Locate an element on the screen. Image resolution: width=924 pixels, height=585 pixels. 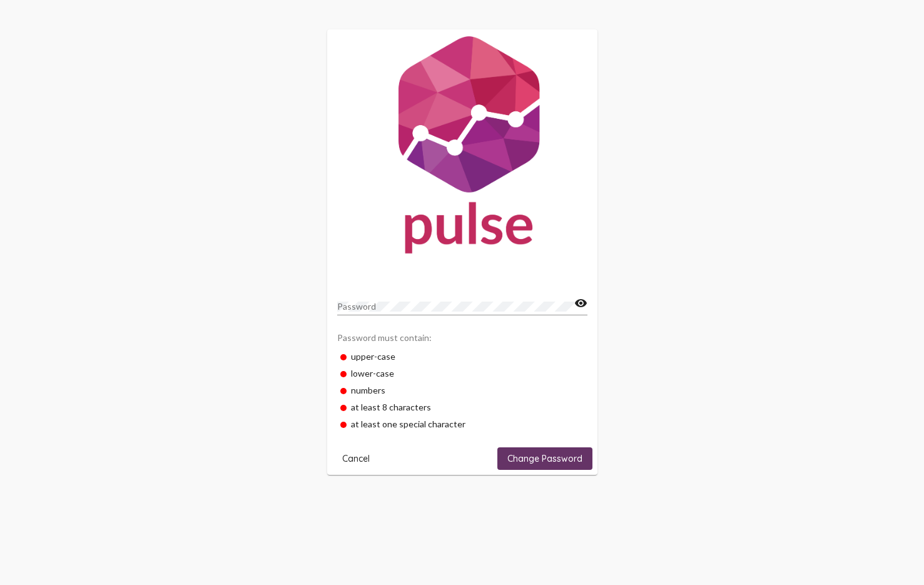
div: lower-case is located at coordinates (462, 373).